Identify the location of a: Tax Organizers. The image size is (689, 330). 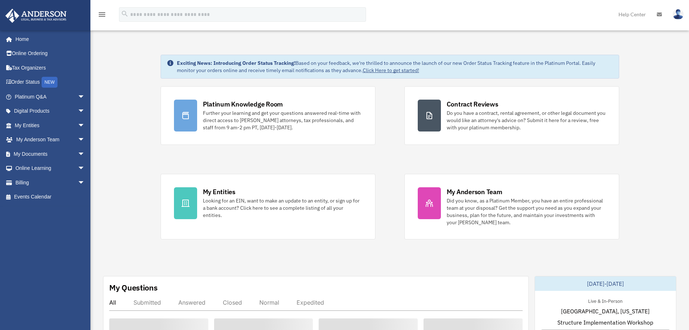
(50, 68).